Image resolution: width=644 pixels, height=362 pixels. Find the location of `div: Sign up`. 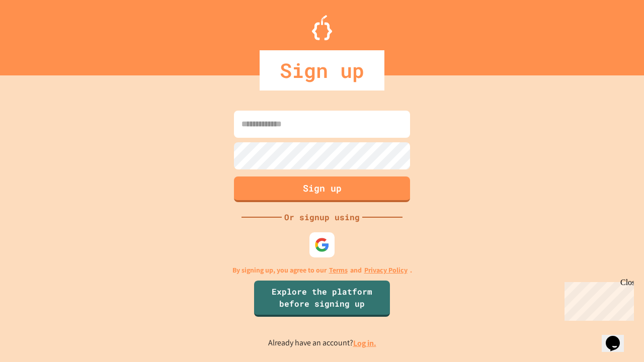

div: Sign up is located at coordinates (322, 70).